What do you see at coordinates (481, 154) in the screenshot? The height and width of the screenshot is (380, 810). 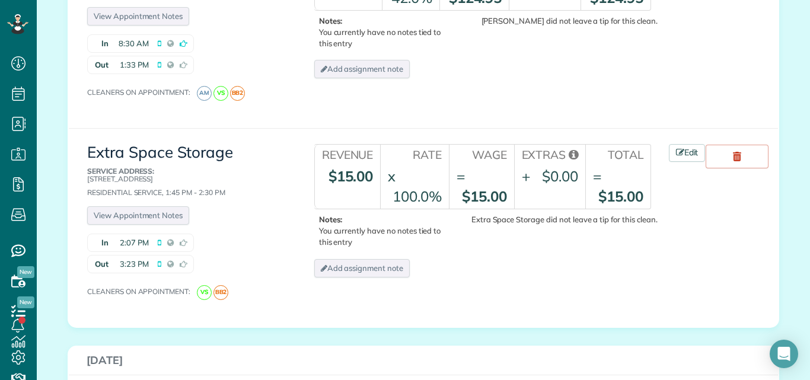 I see `th: Wage` at bounding box center [481, 154].